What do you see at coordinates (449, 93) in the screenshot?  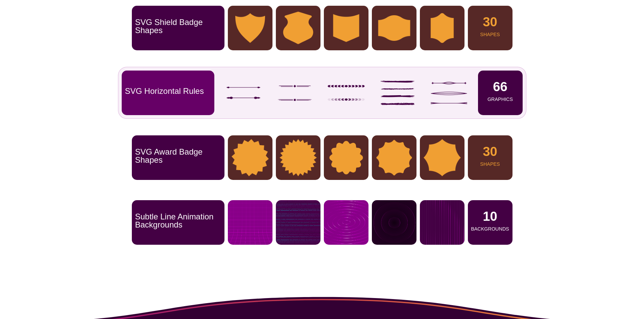 I see `img: 3 modern looking horizontal rules` at bounding box center [449, 93].